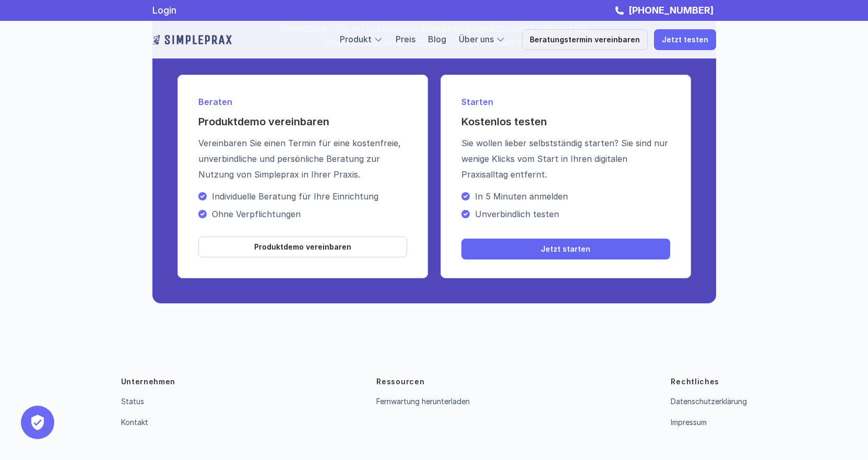 The height and width of the screenshot is (460, 868). I want to click on p: Individuelle Beratung für Ihre Einrichtung, so click(310, 196).